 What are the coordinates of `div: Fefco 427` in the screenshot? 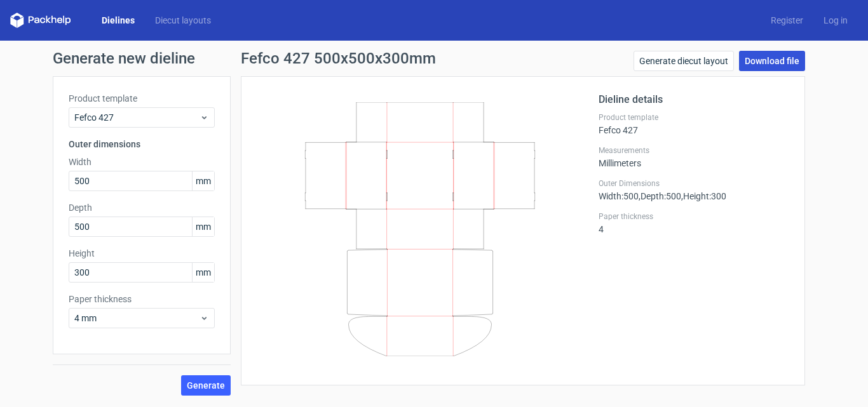 It's located at (694, 124).